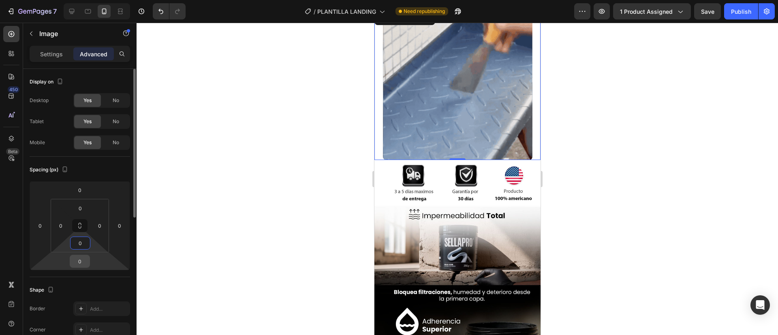  I want to click on div: Shape, so click(43, 290).